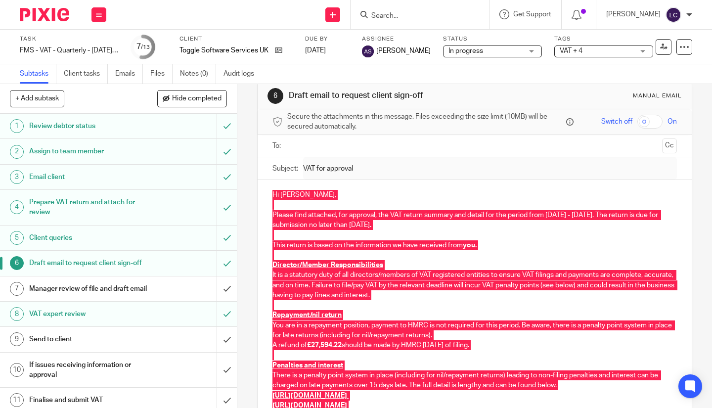  What do you see at coordinates (396, 39) in the screenshot?
I see `label: Assignee` at bounding box center [396, 39].